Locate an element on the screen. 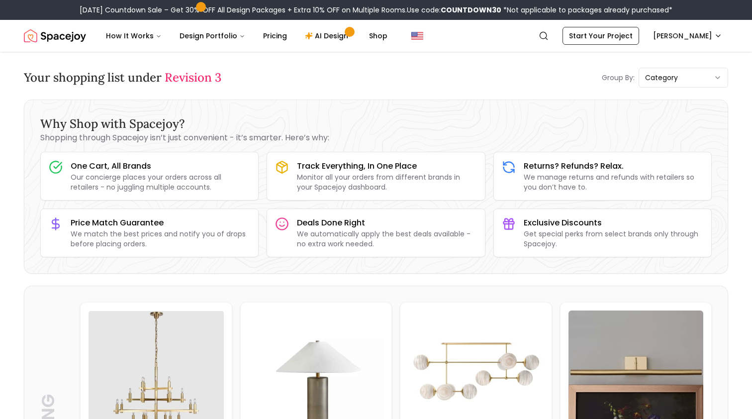 The width and height of the screenshot is (752, 419). p: Our concierge places your orders across all retailers - no juggling multiple accounts. is located at coordinates (160, 182).